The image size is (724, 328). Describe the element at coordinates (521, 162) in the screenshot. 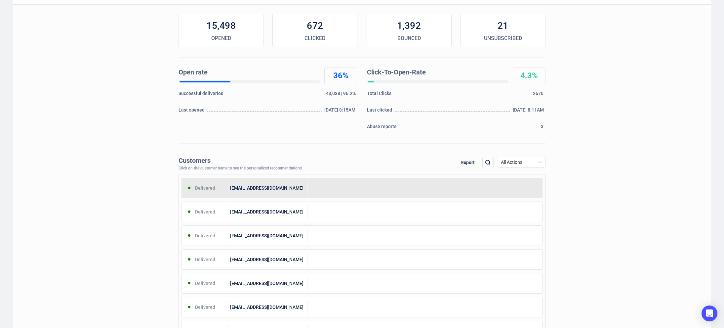

I see `span: All Actions` at that location.